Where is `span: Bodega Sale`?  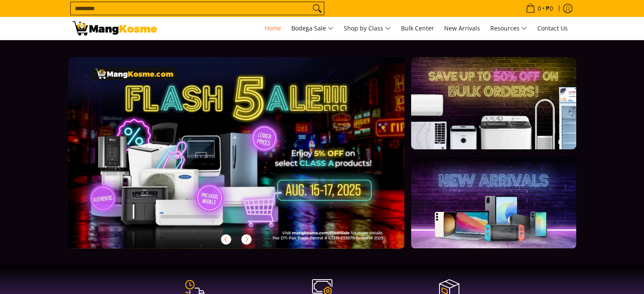
span: Bodega Sale is located at coordinates (312, 28).